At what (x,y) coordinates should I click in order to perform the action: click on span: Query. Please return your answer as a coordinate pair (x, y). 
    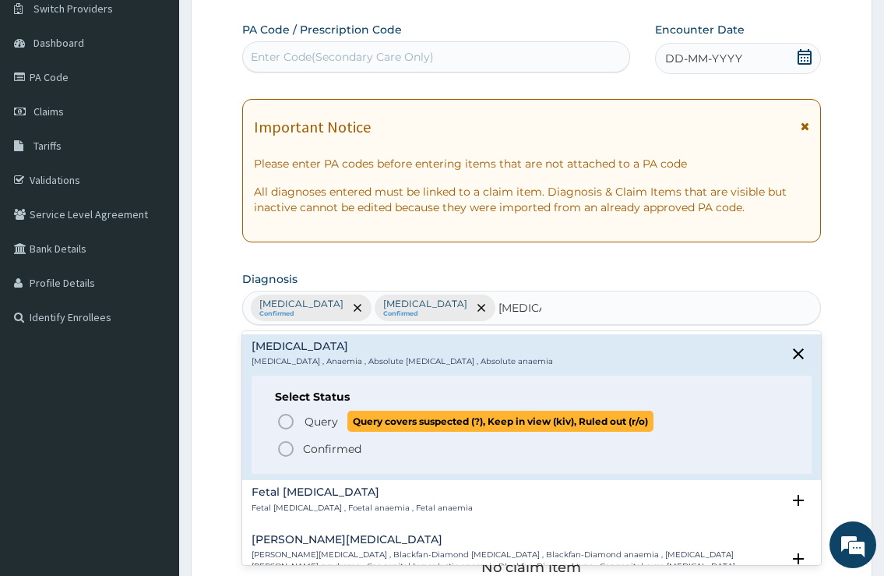
    Looking at the image, I should click on (321, 421).